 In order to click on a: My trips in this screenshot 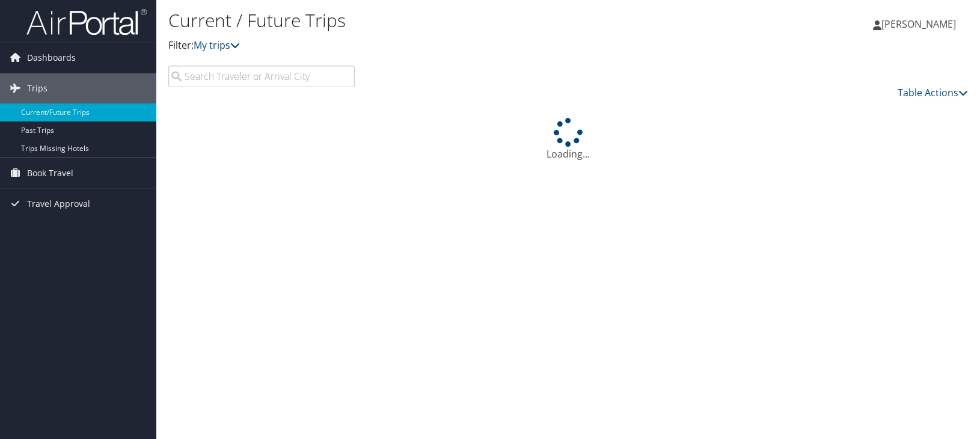, I will do `click(216, 45)`.